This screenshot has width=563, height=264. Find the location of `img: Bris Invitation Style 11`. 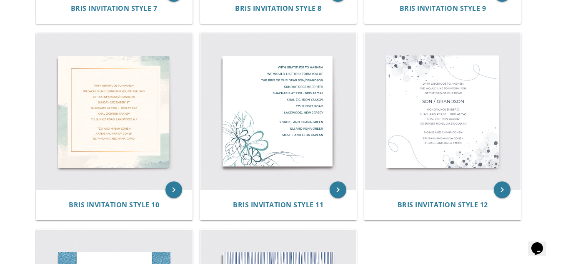

img: Bris Invitation Style 11 is located at coordinates (278, 111).